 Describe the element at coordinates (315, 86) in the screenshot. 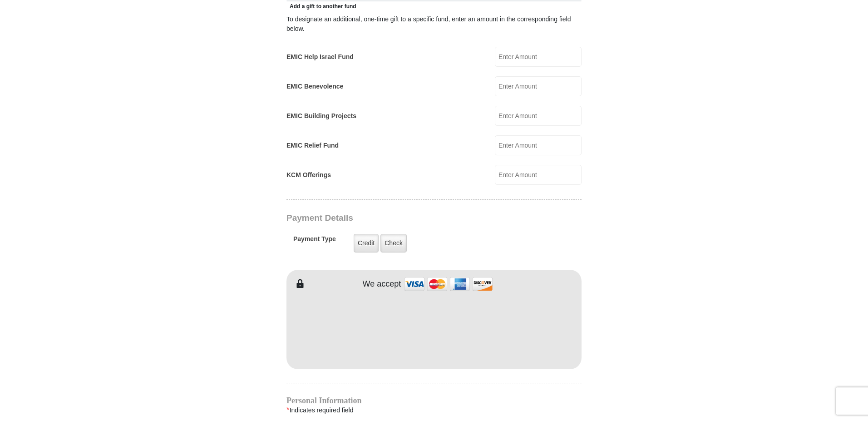

I see `label: EMIC Benevolence` at that location.